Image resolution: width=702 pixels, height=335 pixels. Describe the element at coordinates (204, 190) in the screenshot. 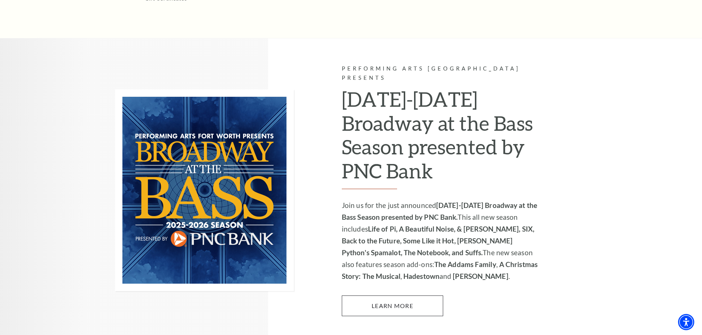

I see `img: Performing Arts Fort Worth Presents` at that location.